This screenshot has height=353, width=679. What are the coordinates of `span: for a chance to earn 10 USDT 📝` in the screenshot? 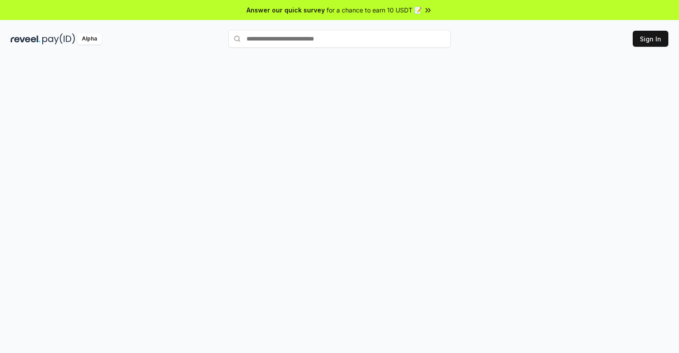 It's located at (374, 10).